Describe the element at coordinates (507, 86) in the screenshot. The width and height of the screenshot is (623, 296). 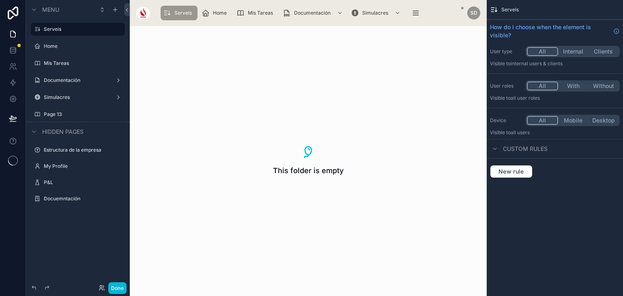
I see `label: User roles` at that location.